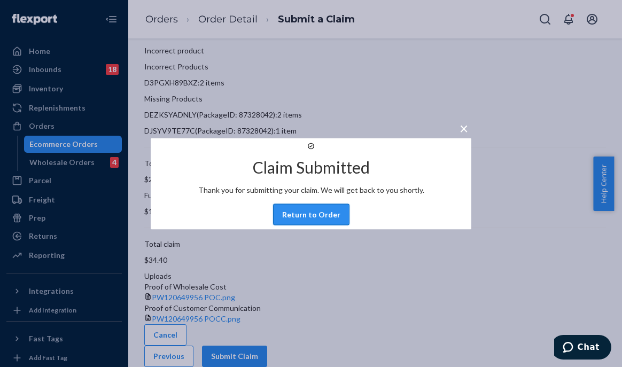 Image resolution: width=622 pixels, height=367 pixels. I want to click on button: Return to Order, so click(311, 214).